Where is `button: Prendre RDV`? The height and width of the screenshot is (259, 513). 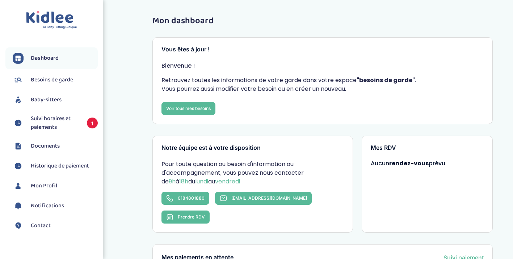 button: Prendre RDV is located at coordinates (185, 217).